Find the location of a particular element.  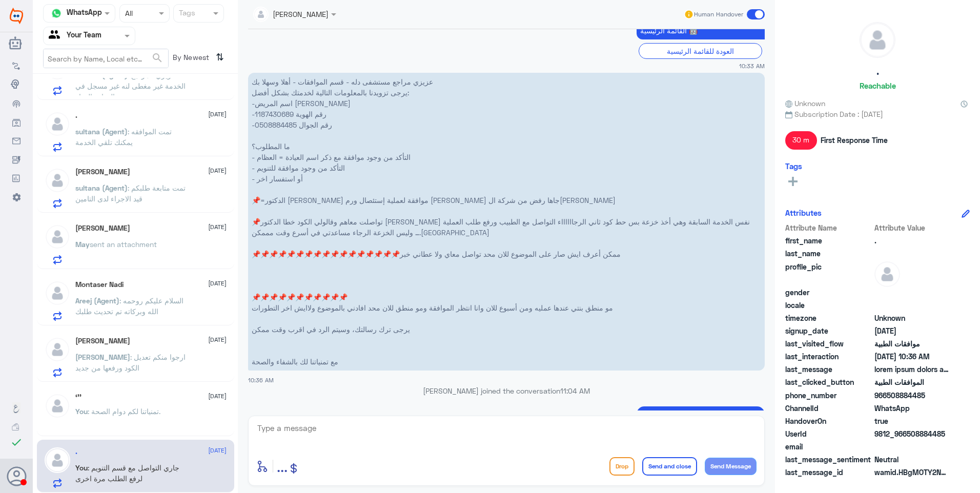

span: 30 m is located at coordinates (801, 140).